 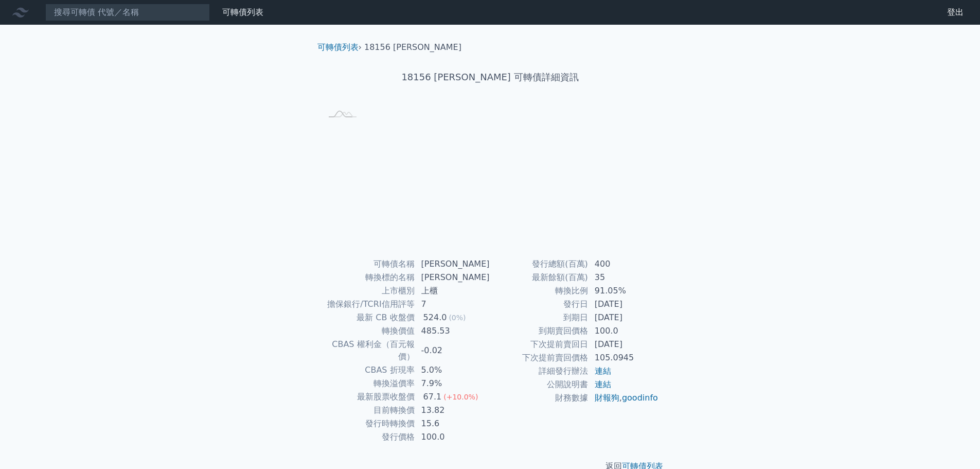 What do you see at coordinates (457, 318) in the screenshot?
I see `span: (0%)` at bounding box center [457, 318].